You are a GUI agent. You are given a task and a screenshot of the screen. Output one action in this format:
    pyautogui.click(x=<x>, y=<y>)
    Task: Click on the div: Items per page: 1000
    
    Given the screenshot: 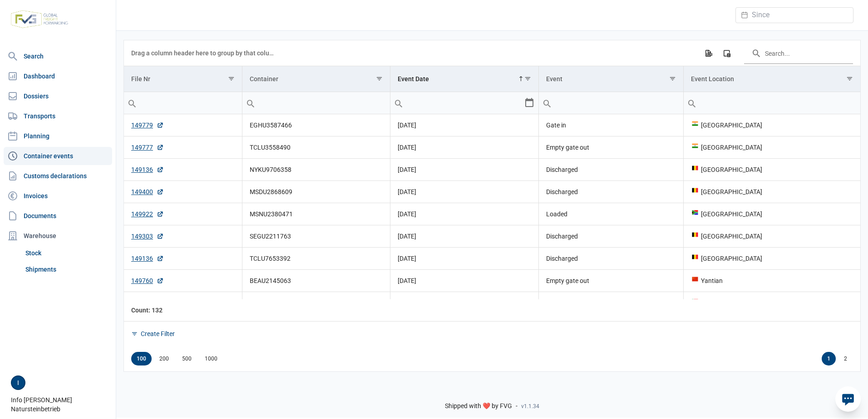 What is the action you would take?
    pyautogui.click(x=211, y=358)
    